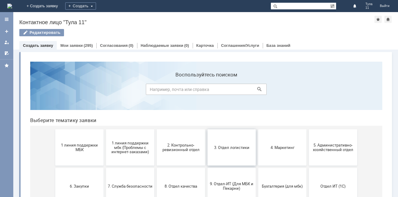 The height and width of the screenshot is (197, 398). Describe the element at coordinates (54, 168) in the screenshot. I see `span: Отдел-ИТ (Битрикс24 и CRM)` at that location.